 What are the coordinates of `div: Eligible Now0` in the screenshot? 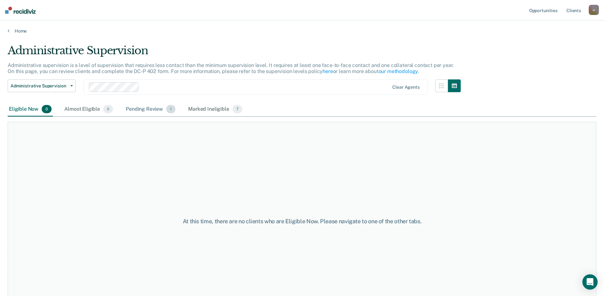 It's located at (30, 109).